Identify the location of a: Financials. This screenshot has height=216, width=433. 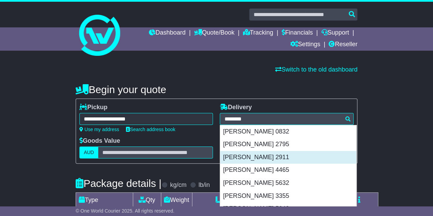
(297, 33).